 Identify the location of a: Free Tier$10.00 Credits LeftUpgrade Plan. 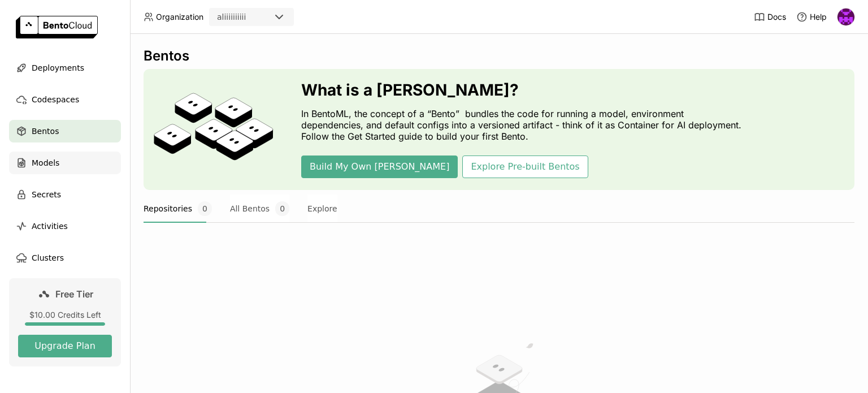
(65, 322).